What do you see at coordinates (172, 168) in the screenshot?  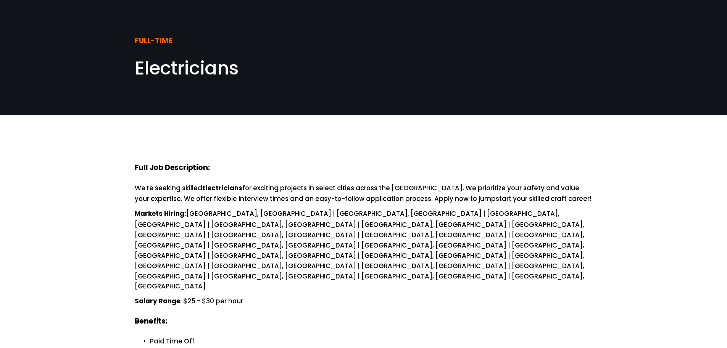 I see `strong: Full Job Description:` at bounding box center [172, 168].